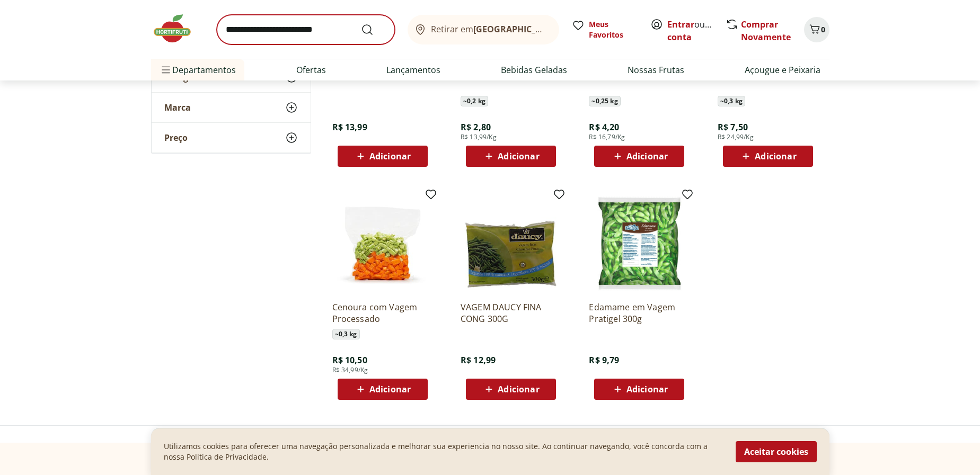 The width and height of the screenshot is (980, 475). I want to click on span: R$ 12,99, so click(478, 360).